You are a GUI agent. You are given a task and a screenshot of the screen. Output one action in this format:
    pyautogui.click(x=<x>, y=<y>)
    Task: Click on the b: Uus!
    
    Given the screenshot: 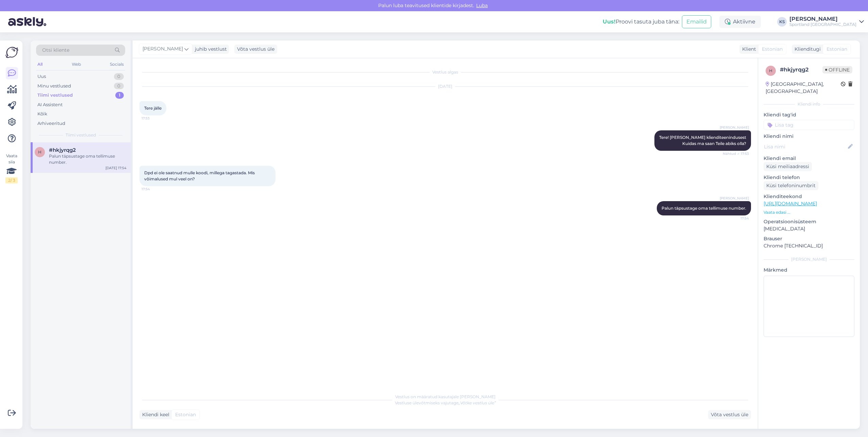 What is the action you would take?
    pyautogui.click(x=609, y=21)
    